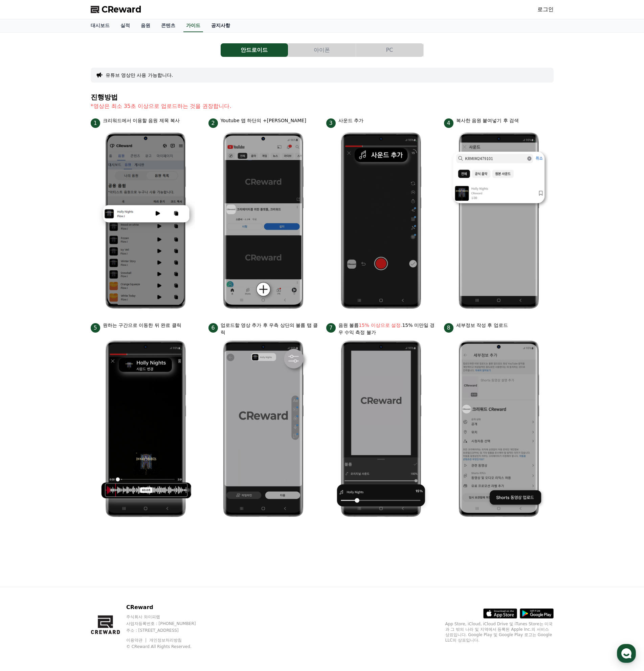  I want to click on p: 음원 볼륨 15% 미만일 경우 수익 측정 불가, so click(387, 329).